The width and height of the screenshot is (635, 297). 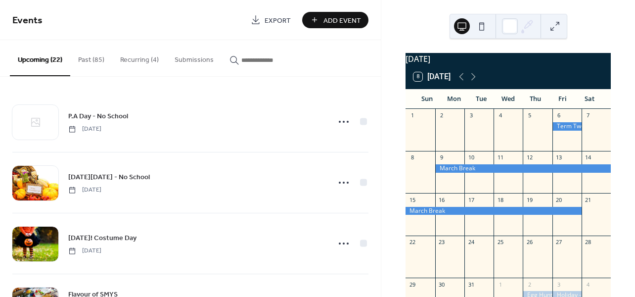 I want to click on div: Fri, so click(x=562, y=99).